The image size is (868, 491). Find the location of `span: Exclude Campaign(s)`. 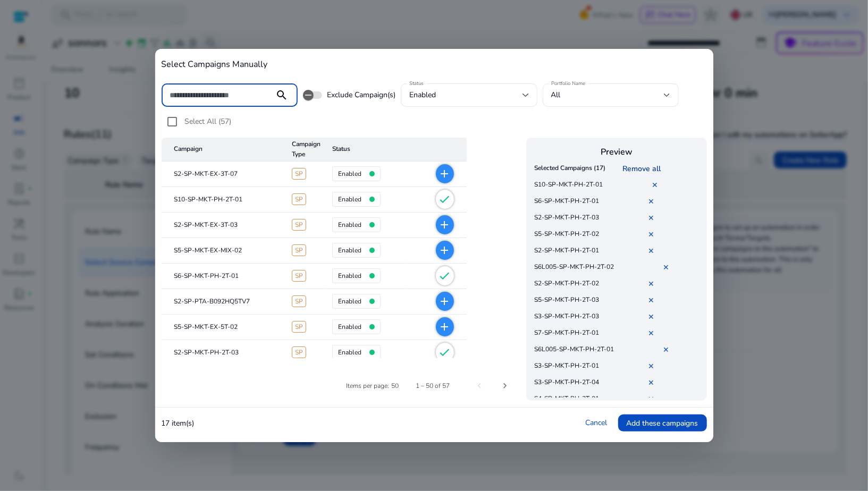

span: Exclude Campaign(s) is located at coordinates (361, 95).